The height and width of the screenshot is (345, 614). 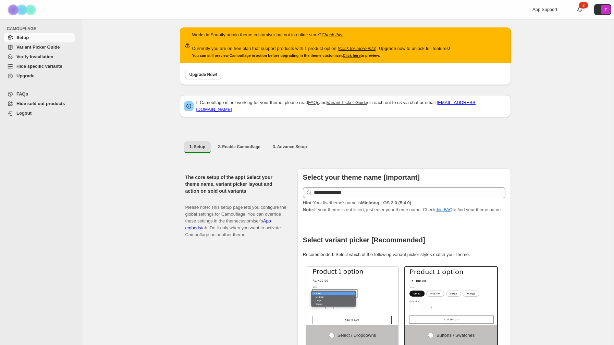 I want to click on a: Hide specific variants, so click(x=39, y=66).